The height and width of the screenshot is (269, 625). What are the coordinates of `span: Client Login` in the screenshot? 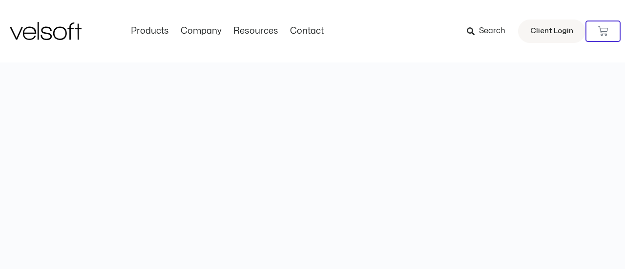 It's located at (552, 31).